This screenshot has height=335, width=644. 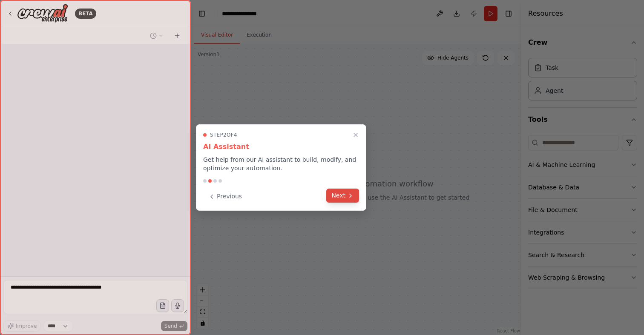 What do you see at coordinates (281, 147) in the screenshot?
I see `h3: AI Assistant` at bounding box center [281, 147].